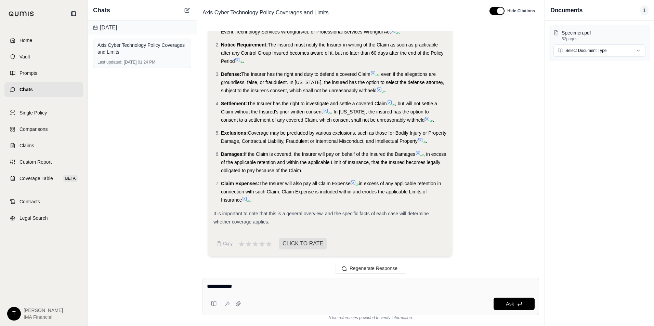  What do you see at coordinates (36, 162) in the screenshot?
I see `span: Custom Report` at bounding box center [36, 162].